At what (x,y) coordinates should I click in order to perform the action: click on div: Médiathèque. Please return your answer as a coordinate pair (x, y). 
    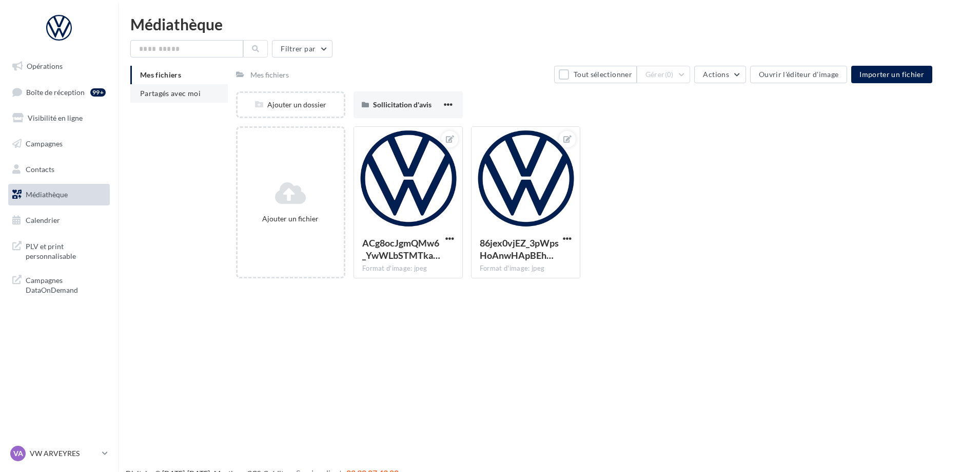
    Looking at the image, I should click on (549, 24).